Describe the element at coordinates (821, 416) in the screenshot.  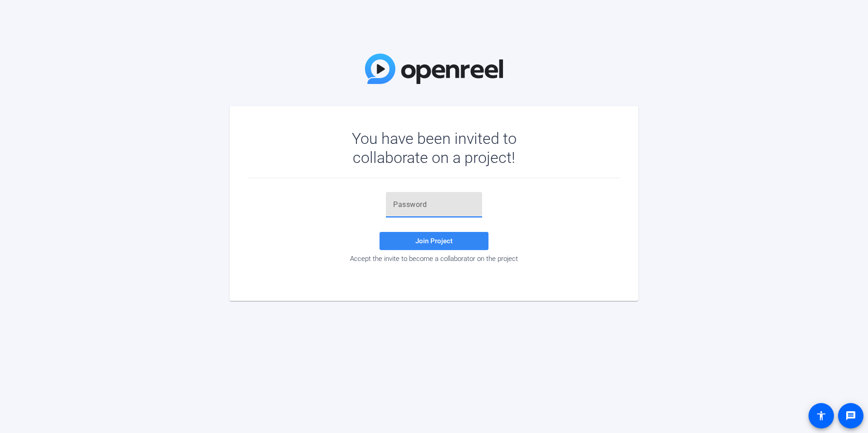
I see `mat-icon: accessibility` at that location.